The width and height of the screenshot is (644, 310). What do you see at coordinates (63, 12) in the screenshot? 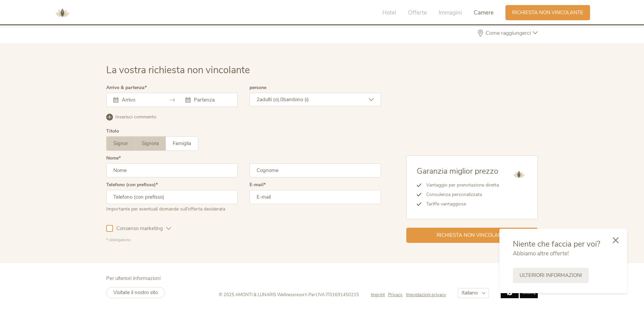
I see `a: AMONTI & LUNARIS Wellnessresort` at bounding box center [63, 12].